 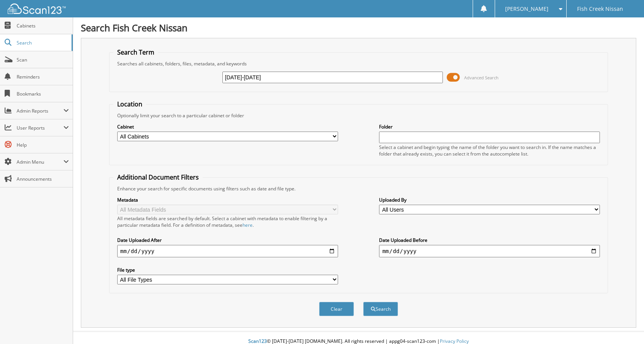 I want to click on input: start, so click(x=227, y=251).